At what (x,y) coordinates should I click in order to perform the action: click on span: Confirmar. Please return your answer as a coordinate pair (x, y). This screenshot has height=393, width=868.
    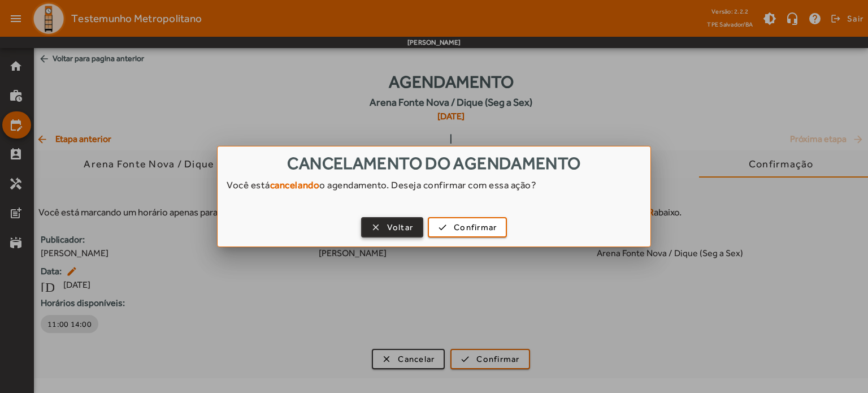
    Looking at the image, I should click on (476, 227).